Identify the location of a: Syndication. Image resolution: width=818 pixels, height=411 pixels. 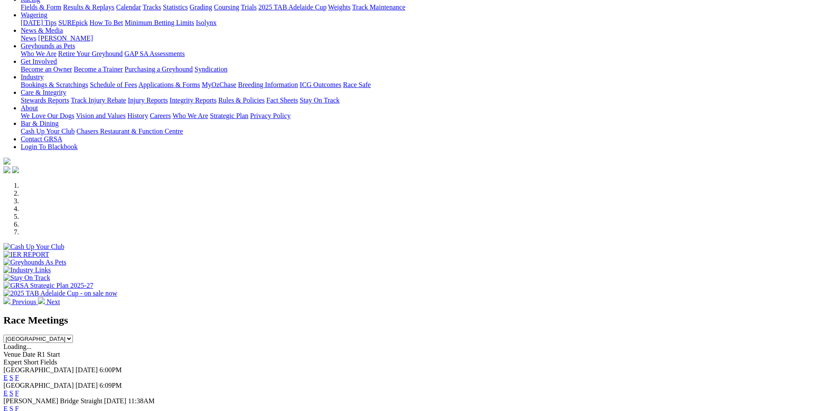
(211, 69).